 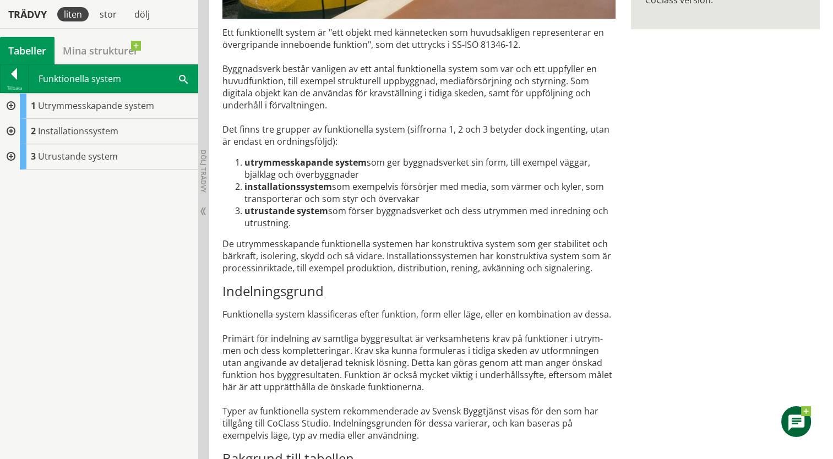 What do you see at coordinates (33, 131) in the screenshot?
I see `span: 2` at bounding box center [33, 131].